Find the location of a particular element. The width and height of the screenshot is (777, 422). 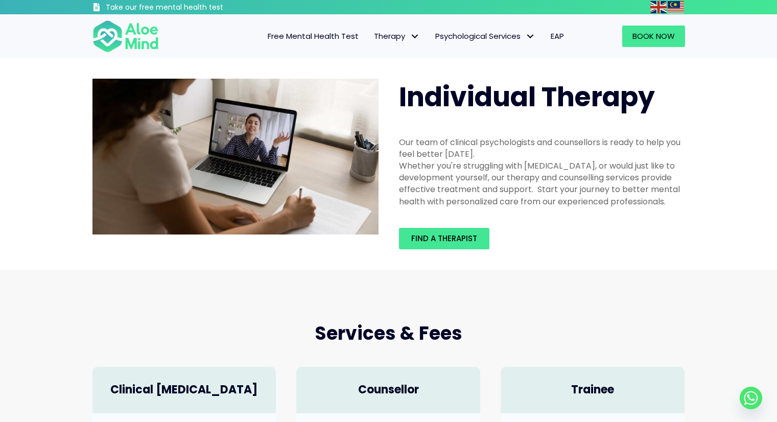

img: en is located at coordinates (658, 7).